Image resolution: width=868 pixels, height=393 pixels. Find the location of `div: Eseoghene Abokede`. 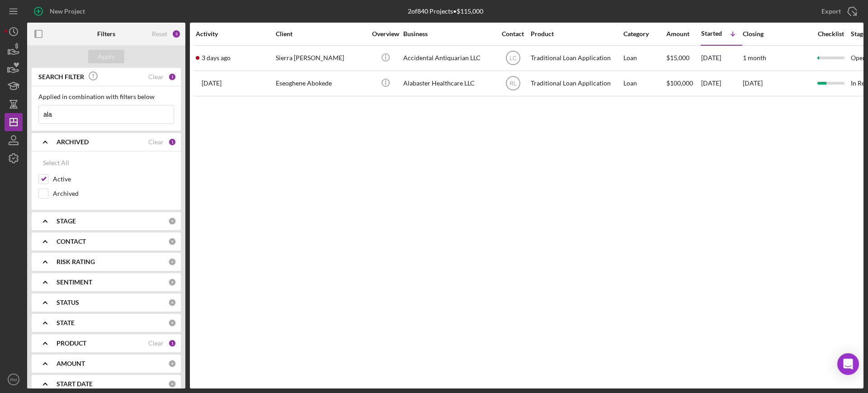

div: Eseoghene Abokede is located at coordinates (321, 83).